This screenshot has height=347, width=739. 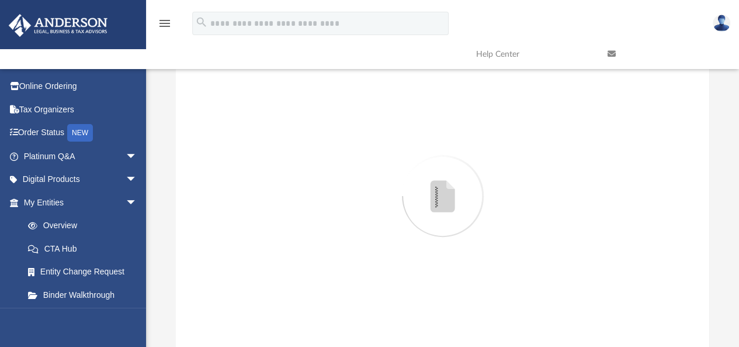 I want to click on a: Digital Productsarrow_drop_down, so click(x=81, y=179).